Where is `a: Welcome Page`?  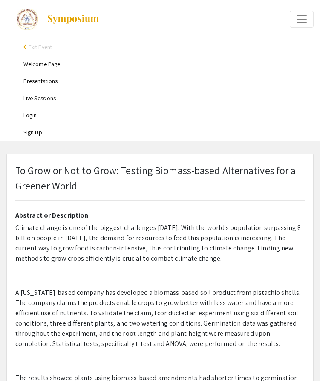
a: Welcome Page is located at coordinates (42, 64).